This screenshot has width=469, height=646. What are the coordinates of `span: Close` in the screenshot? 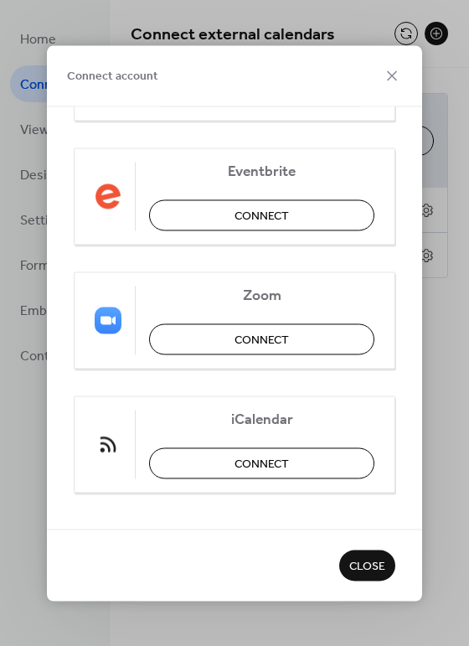 It's located at (367, 566).